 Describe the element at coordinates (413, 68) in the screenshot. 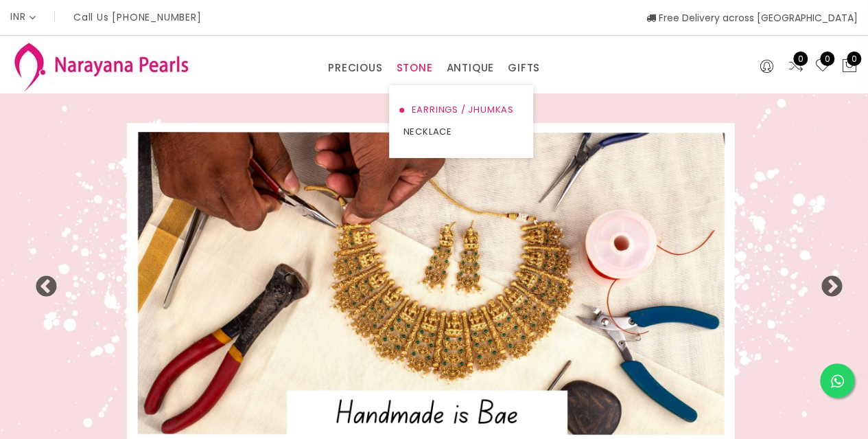

I see `a: STONE` at that location.